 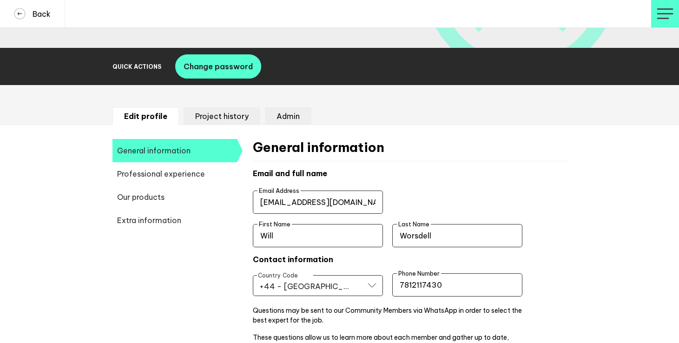 I want to click on h2: General information, so click(x=410, y=150).